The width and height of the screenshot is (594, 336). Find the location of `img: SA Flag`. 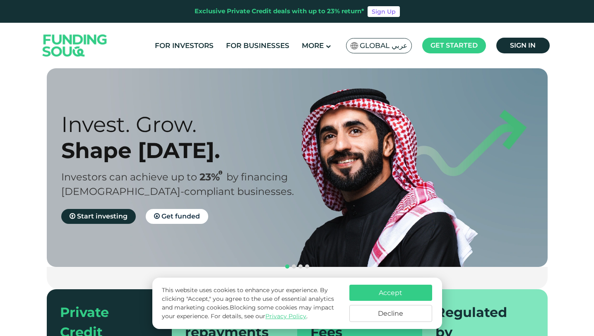

img: SA Flag is located at coordinates (354, 46).